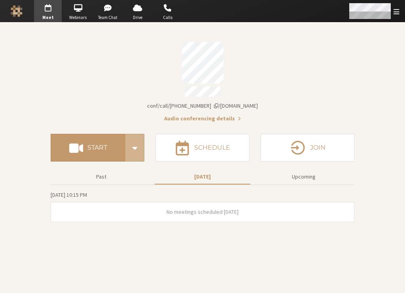 This screenshot has height=293, width=405. What do you see at coordinates (168, 17) in the screenshot?
I see `span: Calls` at bounding box center [168, 17].